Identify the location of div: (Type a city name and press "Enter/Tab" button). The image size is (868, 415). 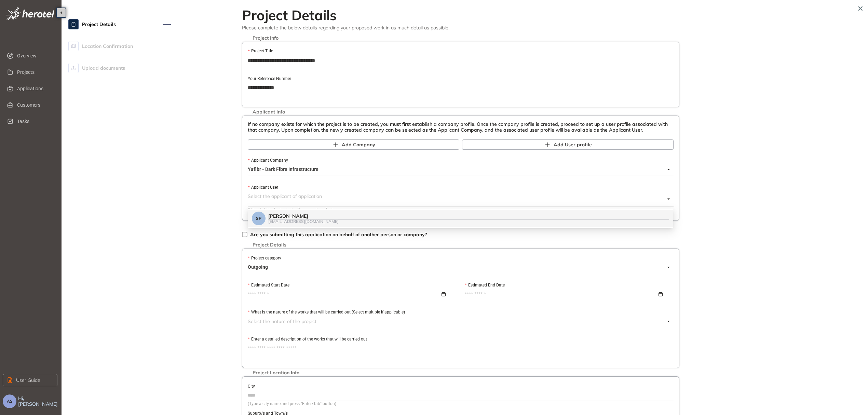
(461, 404).